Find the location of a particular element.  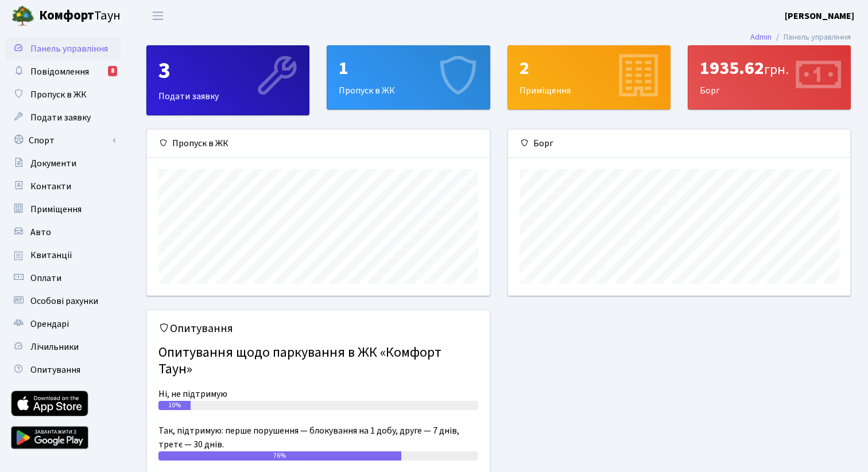

a: Особові рахунки is located at coordinates (63, 301).